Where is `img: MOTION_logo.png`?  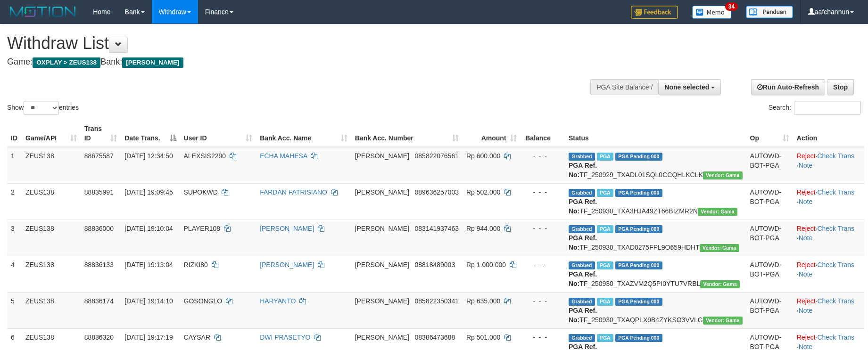
img: MOTION_logo.png is located at coordinates (43, 12).